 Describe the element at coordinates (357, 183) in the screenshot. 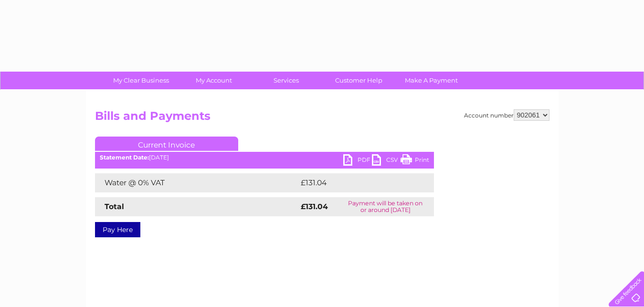

I see `td: £131.04` at that location.